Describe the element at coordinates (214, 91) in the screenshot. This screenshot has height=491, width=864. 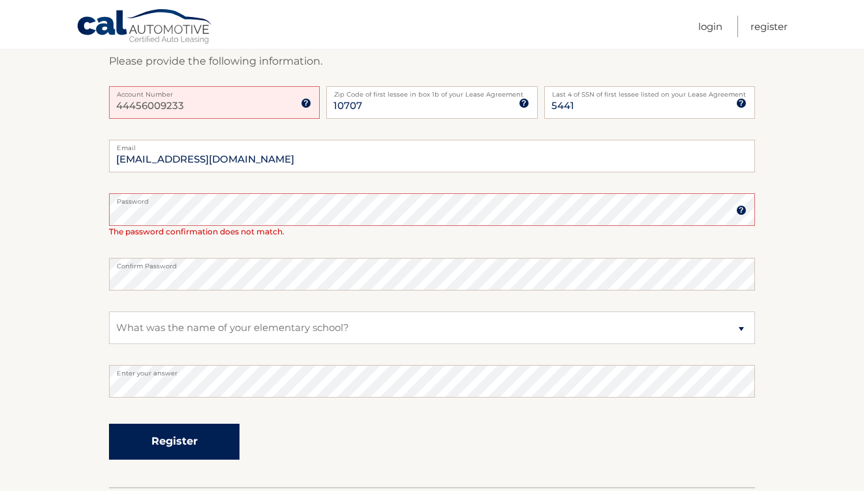
I see `label: Account Number` at that location.